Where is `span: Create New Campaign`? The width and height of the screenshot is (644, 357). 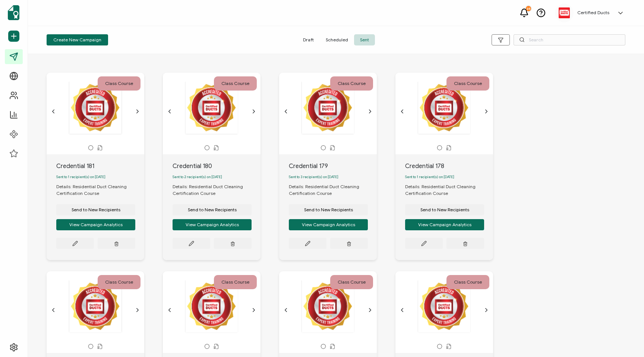 span: Create New Campaign is located at coordinates (77, 40).